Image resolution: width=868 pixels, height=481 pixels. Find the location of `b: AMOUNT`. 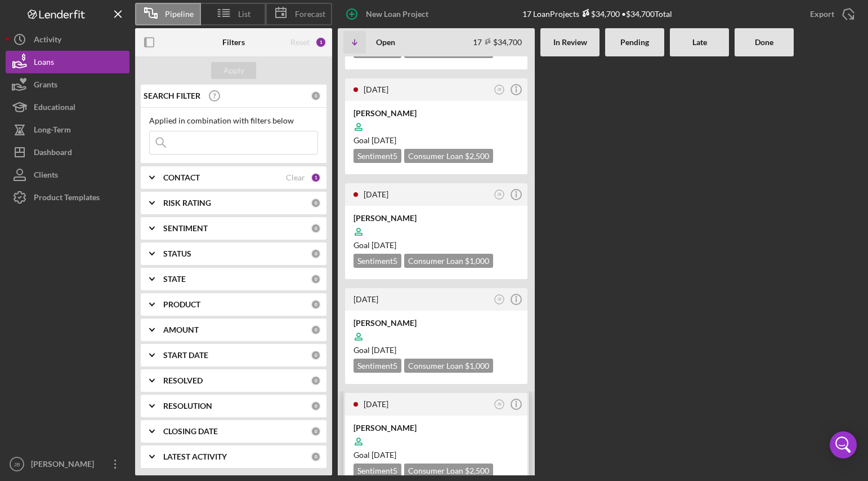

b: AMOUNT is located at coordinates (181, 330).